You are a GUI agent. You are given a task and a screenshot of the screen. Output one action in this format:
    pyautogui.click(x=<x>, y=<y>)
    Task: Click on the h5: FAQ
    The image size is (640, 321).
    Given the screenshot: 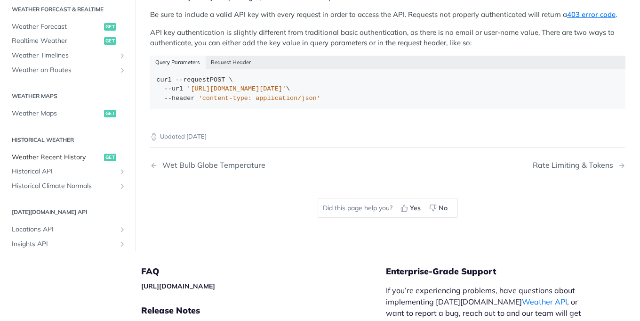 What is the action you would take?
    pyautogui.click(x=264, y=271)
    